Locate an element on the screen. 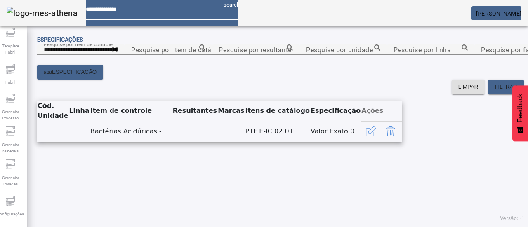 The height and width of the screenshot is (227, 528). button: addESPECIFICAÇÃO is located at coordinates (70, 72).